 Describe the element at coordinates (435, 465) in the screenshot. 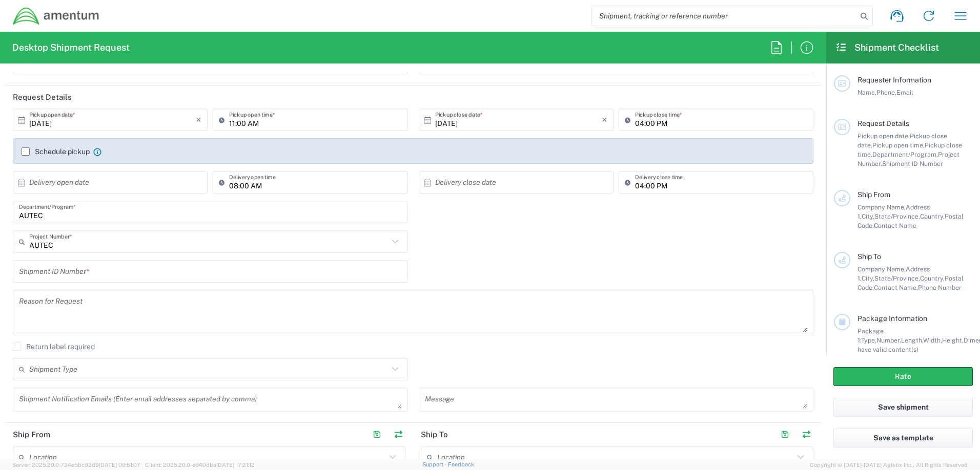

I see `a: Support` at that location.